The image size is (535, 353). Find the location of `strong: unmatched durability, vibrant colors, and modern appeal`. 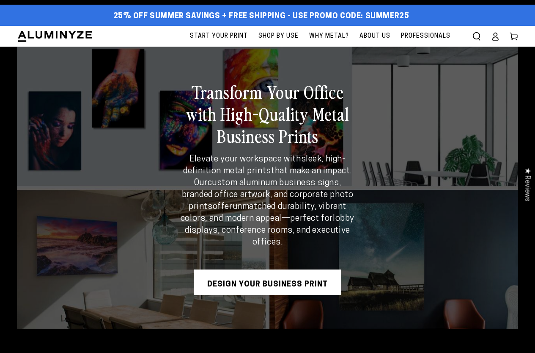

strong: unmatched durability, vibrant colors, and modern appeal is located at coordinates (264, 212).